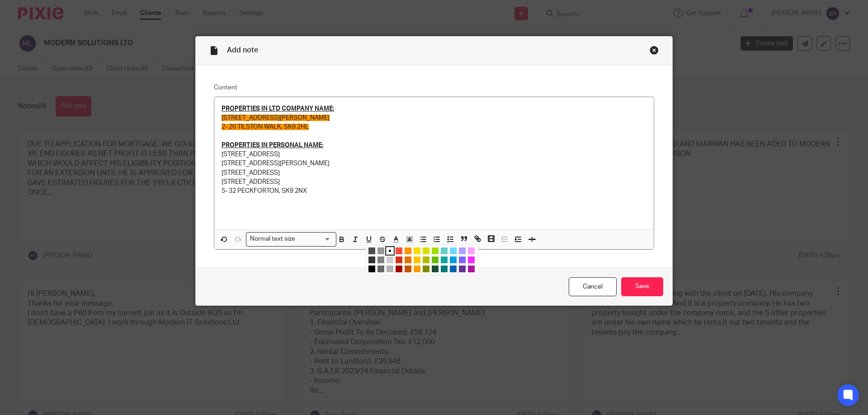 The image size is (868, 415). Describe the element at coordinates (434, 87) in the screenshot. I see `label: Content` at that location.